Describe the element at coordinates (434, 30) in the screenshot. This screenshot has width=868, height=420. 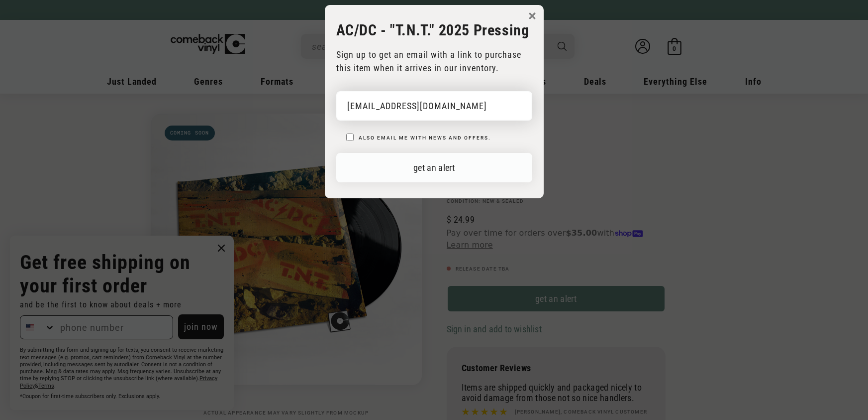
I see `h3: AC/DC - "T.N.T." 2025 Pressing` at that location.